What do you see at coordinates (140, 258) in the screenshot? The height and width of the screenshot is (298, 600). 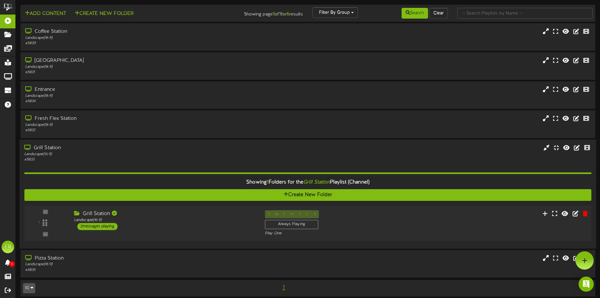 I see `div: Pizza Station` at bounding box center [140, 258].